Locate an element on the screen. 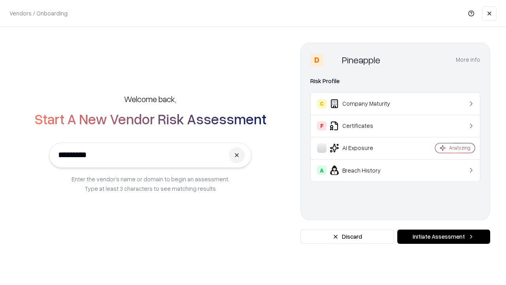  button: Discard is located at coordinates (347, 237).